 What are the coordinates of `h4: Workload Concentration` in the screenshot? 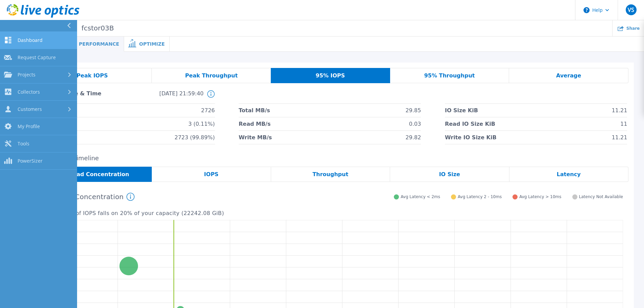 It's located at (88, 197).